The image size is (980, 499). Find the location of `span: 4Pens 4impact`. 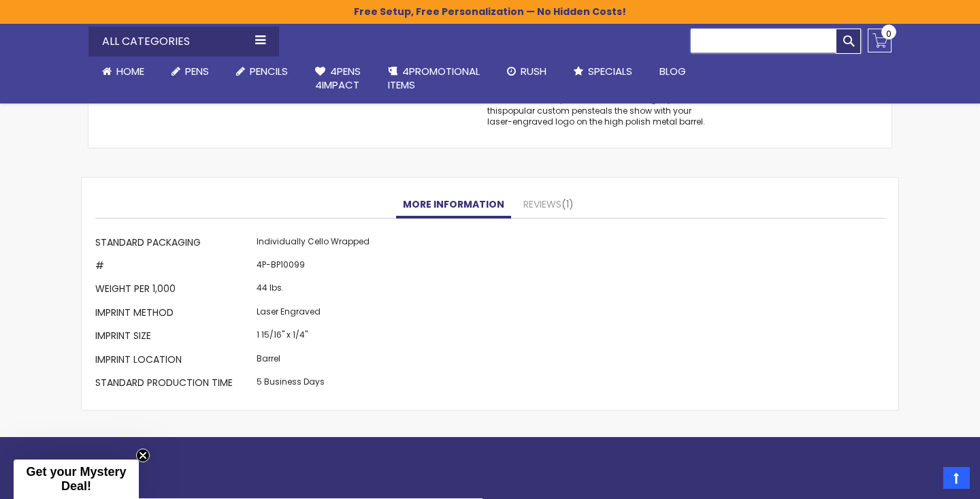

span: 4Pens 4impact is located at coordinates (337, 77).